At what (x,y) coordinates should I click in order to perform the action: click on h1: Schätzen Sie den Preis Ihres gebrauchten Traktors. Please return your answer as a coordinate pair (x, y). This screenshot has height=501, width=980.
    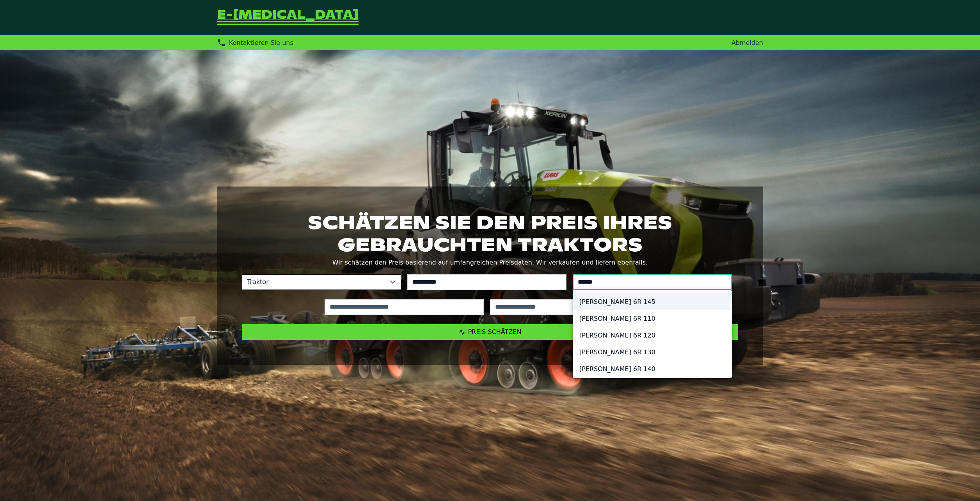
    Looking at the image, I should click on (490, 233).